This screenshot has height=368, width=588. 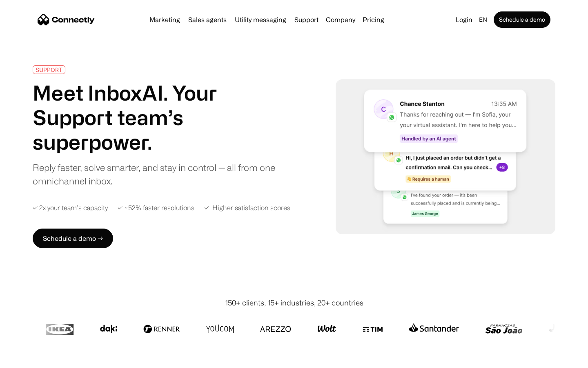 What do you see at coordinates (70, 208) in the screenshot?
I see `div: ✓ 2x your team’s capacity` at bounding box center [70, 208].